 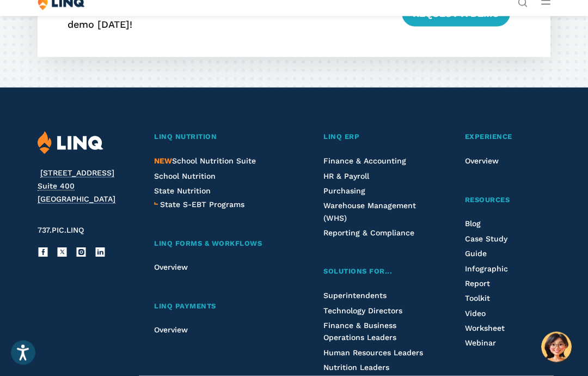 I want to click on span: LINQ Payments, so click(x=185, y=306).